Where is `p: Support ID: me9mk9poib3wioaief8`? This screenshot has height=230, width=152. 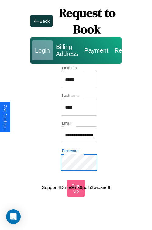
p: Support ID: me9mk9poib3wioaief8 is located at coordinates (76, 187).